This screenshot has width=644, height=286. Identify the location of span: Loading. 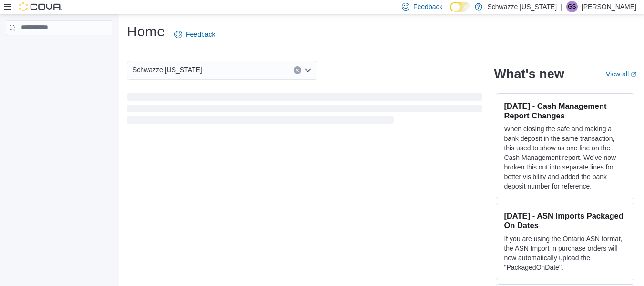
(305, 110).